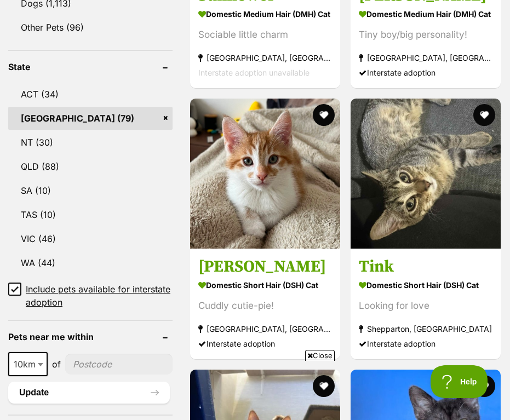  What do you see at coordinates (254, 72) in the screenshot?
I see `span: Interstate adoption unavailable` at bounding box center [254, 72].